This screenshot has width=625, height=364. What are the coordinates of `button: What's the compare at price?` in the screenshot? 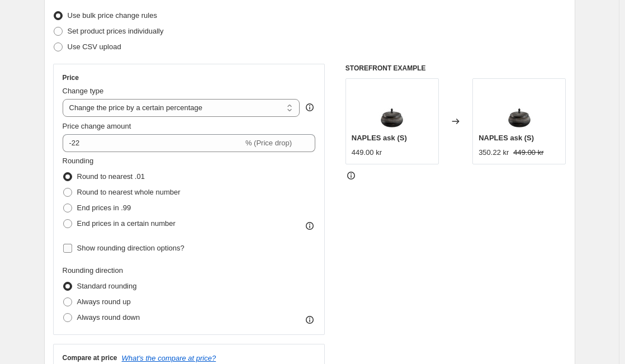 It's located at (169, 358).